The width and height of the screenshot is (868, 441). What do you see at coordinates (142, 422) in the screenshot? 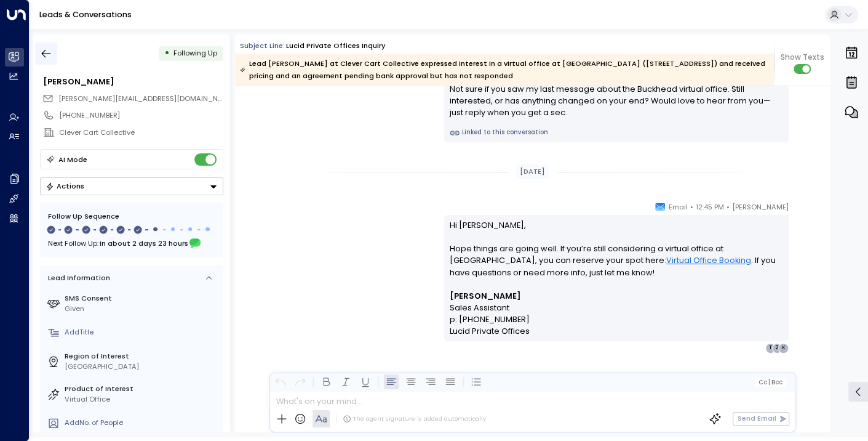
I see `div: AddNo. of People` at bounding box center [142, 422].